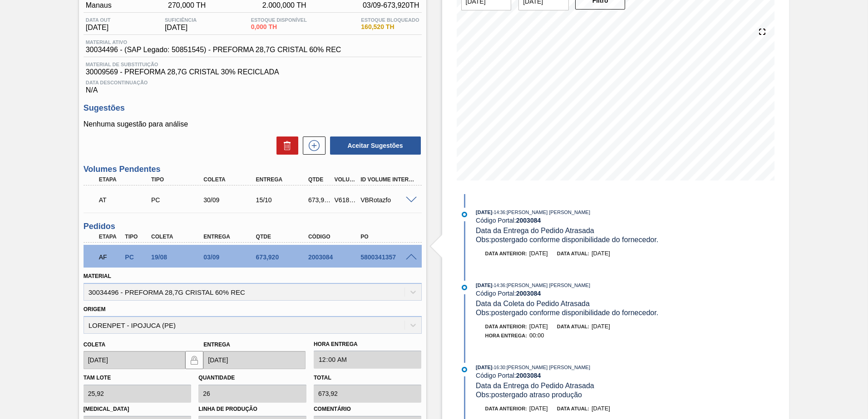 Image resolution: width=868 pixels, height=419 pixels. What do you see at coordinates (214, 50) in the screenshot?
I see `span: 30034496 - (SAP Legado: 50851545) - PREFORMA 28,7G CRISTAL 60% REC` at bounding box center [214, 50].